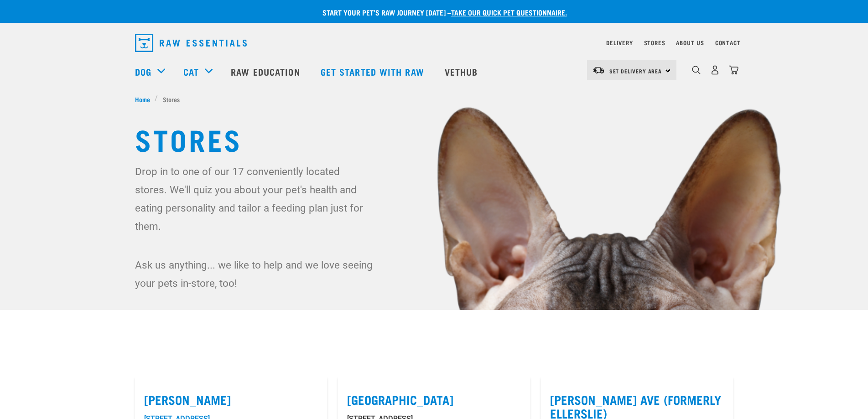 The image size is (868, 419). What do you see at coordinates (254, 275) in the screenshot?
I see `p: Ask us anything... we like to help and we love seeing your pets in-store, too!` at bounding box center [254, 275].